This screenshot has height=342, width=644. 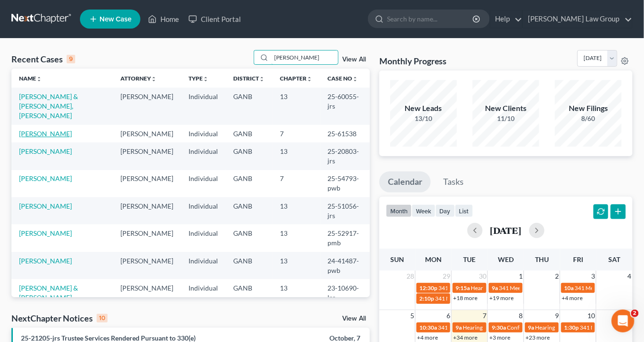 What do you see at coordinates (571, 327) in the screenshot?
I see `span: 1:30p` at bounding box center [571, 327].